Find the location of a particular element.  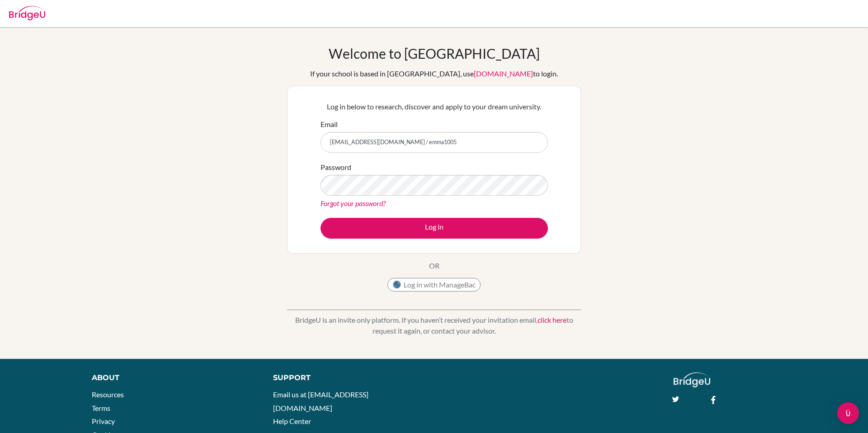

button: Log in is located at coordinates (434, 229).